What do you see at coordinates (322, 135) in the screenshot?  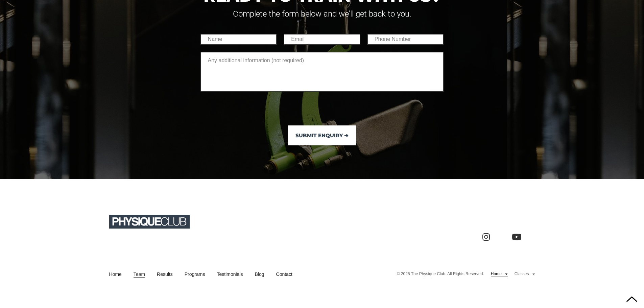 I see `button: Submit Enquiry ➔` at bounding box center [322, 135].